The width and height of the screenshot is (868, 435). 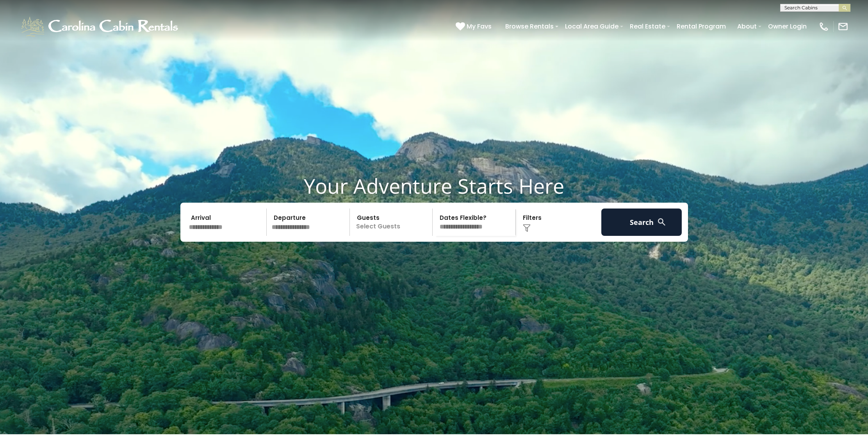 I want to click on p: Select Guests, so click(x=392, y=222).